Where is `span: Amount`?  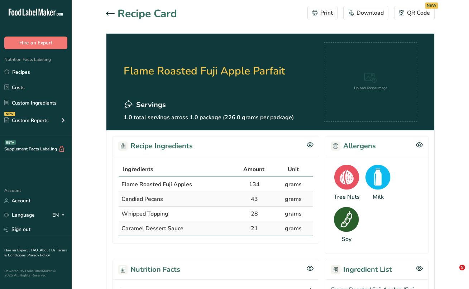
span: Amount is located at coordinates (254, 169).